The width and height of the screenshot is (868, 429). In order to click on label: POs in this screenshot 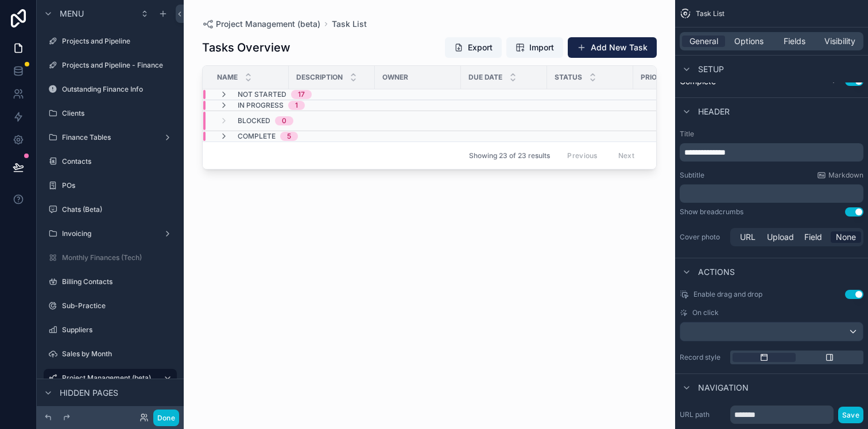, I will do `click(118, 186)`.